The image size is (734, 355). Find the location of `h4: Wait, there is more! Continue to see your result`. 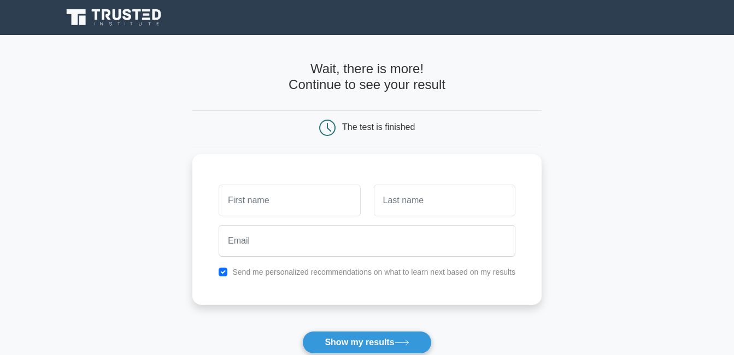

h4: Wait, there is more! Continue to see your result is located at coordinates (367, 77).